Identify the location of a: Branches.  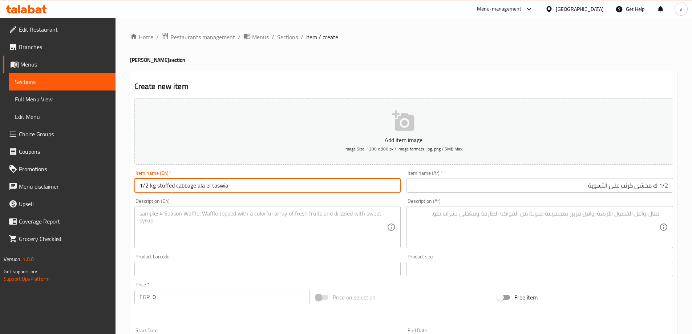
(59, 47).